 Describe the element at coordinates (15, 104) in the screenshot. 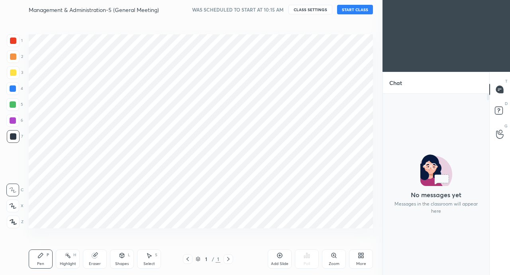

I see `div: 5` at that location.